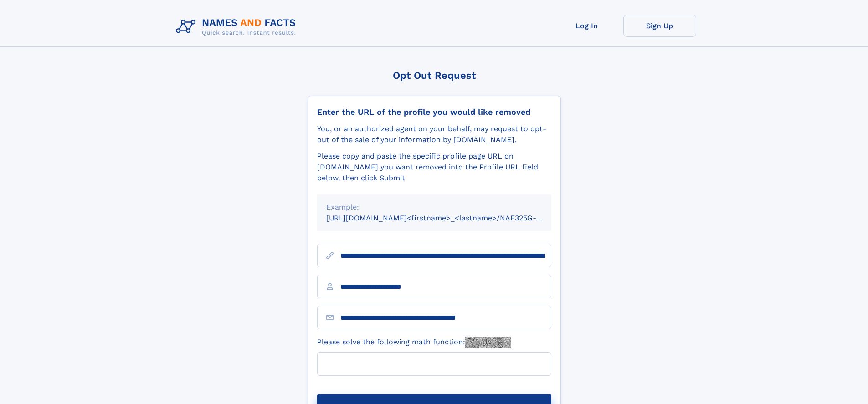 The width and height of the screenshot is (868, 404). I want to click on label: Please solve the following math function:, so click(414, 343).